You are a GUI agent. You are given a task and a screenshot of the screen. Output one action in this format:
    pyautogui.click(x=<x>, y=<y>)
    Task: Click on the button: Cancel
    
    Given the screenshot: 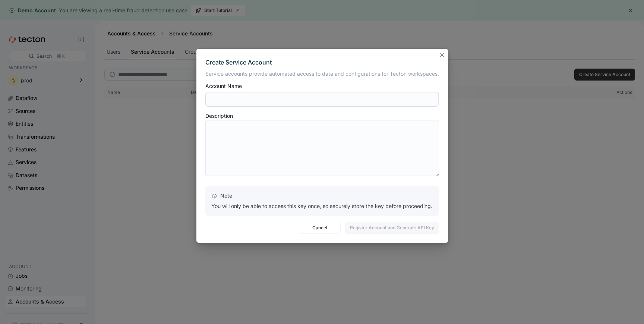 What is the action you would take?
    pyautogui.click(x=320, y=228)
    